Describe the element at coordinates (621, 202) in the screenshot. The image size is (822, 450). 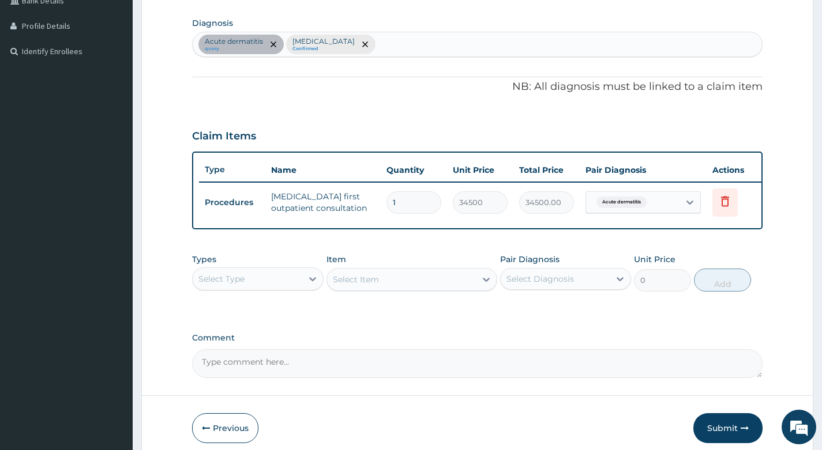
I see `span: Acute dermatitis` at that location.